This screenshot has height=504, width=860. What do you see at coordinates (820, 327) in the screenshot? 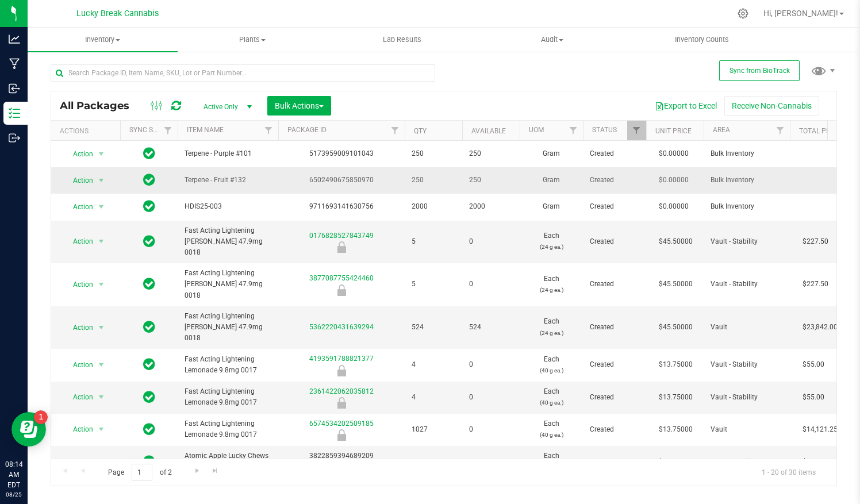
I see `span: $23,842.00` at bounding box center [820, 327].